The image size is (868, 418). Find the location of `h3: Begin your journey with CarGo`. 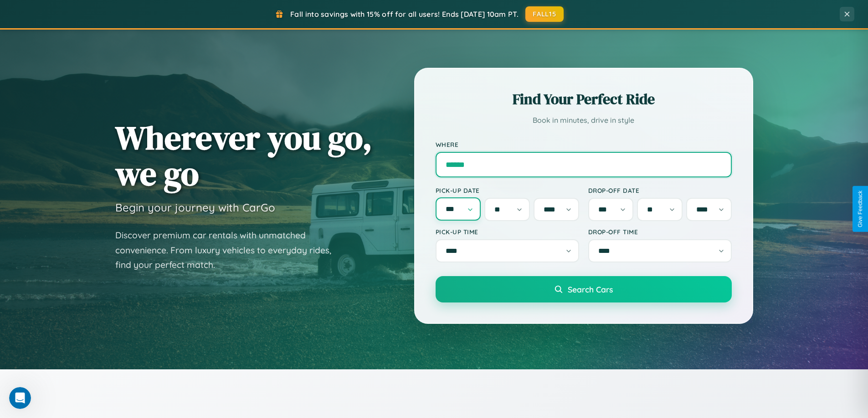

h3: Begin your journey with CarGo is located at coordinates (195, 207).